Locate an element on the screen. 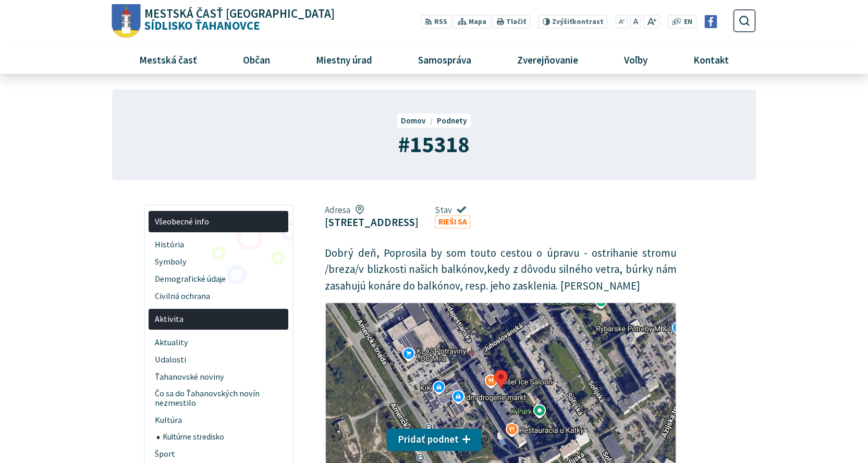 The width and height of the screenshot is (868, 463). a: Všeobecné info is located at coordinates (219, 221).